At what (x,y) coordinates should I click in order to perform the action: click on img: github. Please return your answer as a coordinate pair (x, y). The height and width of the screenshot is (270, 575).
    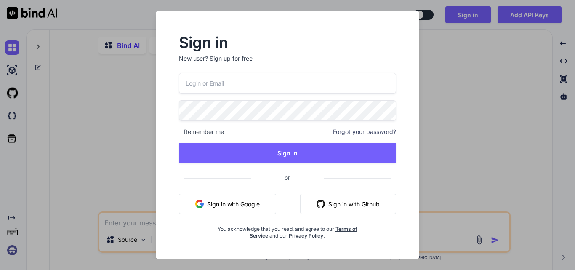
    Looking at the image, I should click on (321, 204).